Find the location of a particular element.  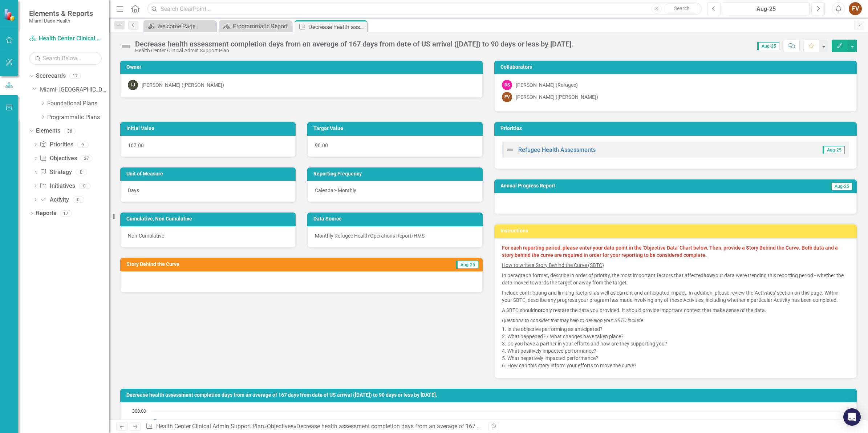

a: Welcome Page is located at coordinates (180, 26).